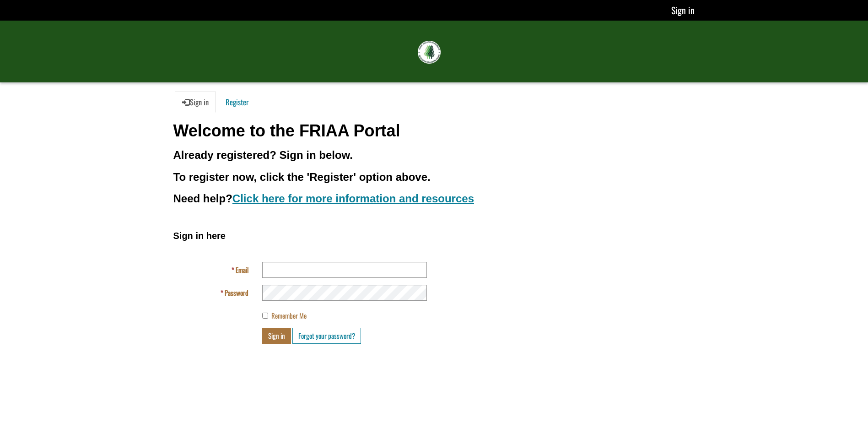 The image size is (868, 423). I want to click on h3: Already registered? Sign in below., so click(434, 155).